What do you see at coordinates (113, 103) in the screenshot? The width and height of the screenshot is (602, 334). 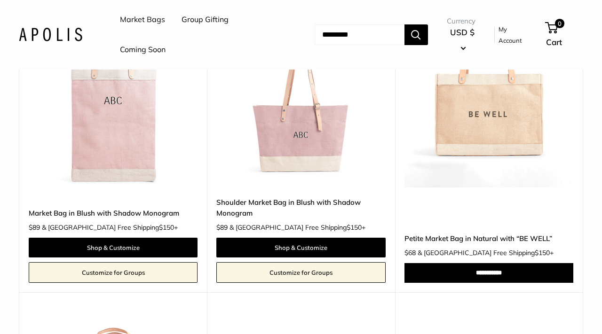 I see `img: Market Bag in Blush with Shadow Monogram` at bounding box center [113, 103].